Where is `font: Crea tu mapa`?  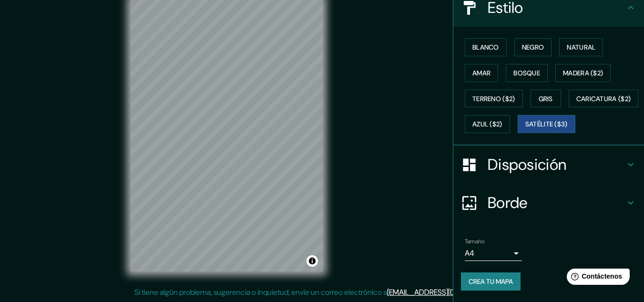
font: Crea tu mapa is located at coordinates (491, 281).